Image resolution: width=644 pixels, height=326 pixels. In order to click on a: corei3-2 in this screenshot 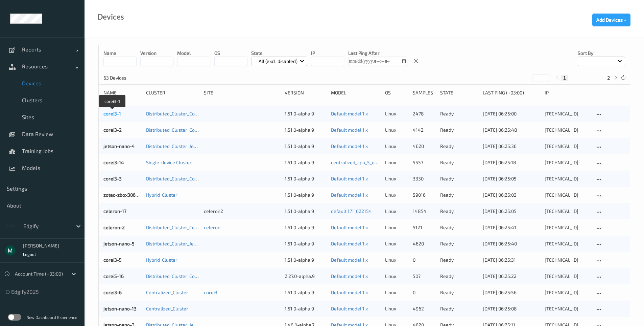, I will do `click(113, 130)`.